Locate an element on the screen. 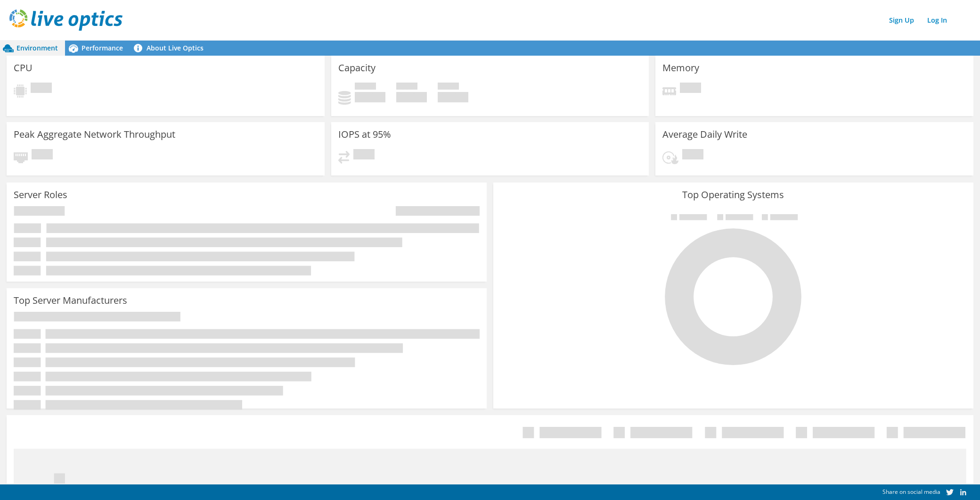 This screenshot has width=980, height=500. span: Environment is located at coordinates (38, 48).